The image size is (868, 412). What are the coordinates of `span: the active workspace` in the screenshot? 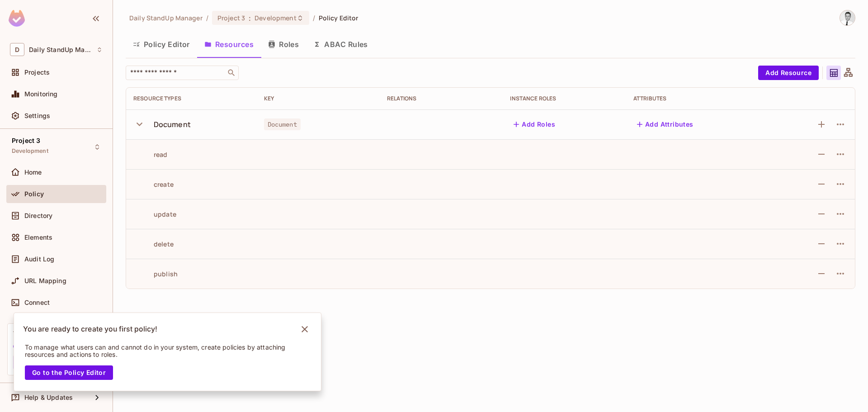 It's located at (166, 17).